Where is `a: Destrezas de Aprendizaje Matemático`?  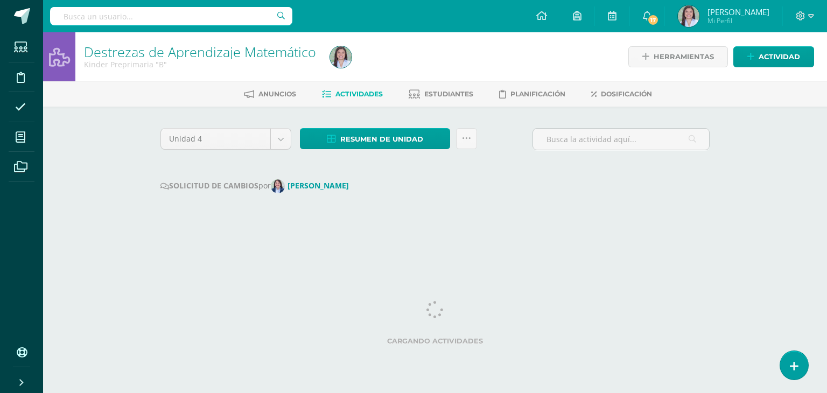
a: Destrezas de Aprendizaje Matemático is located at coordinates (200, 52).